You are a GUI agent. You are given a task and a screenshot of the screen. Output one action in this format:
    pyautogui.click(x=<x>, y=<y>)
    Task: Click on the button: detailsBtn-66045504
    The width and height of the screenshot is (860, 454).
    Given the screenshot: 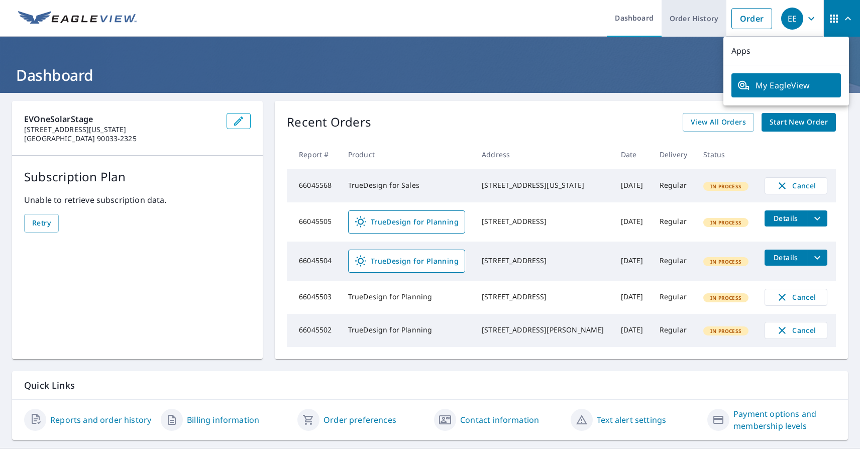 What is the action you would take?
    pyautogui.click(x=785, y=258)
    